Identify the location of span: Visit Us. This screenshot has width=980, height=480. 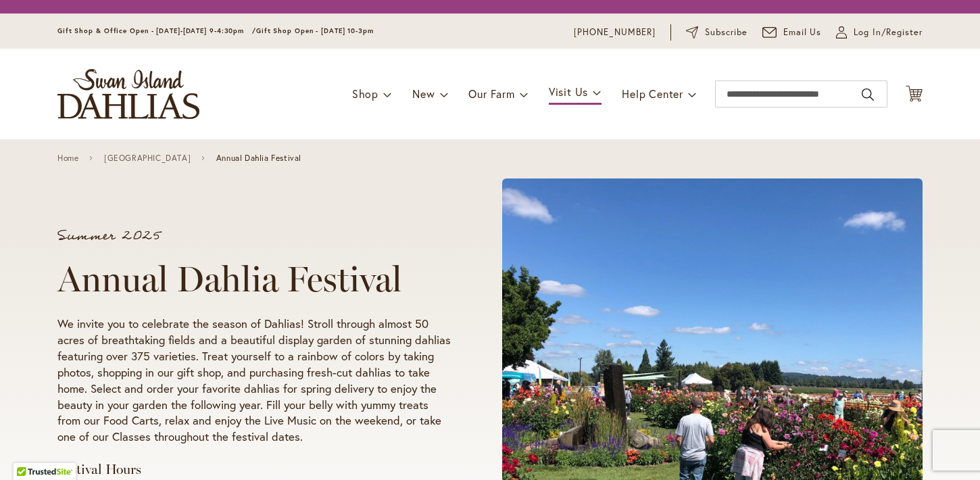
(569, 92).